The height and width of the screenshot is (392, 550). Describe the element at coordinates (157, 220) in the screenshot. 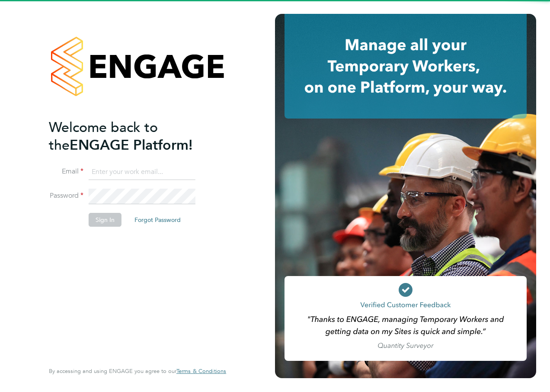

I see `button: Forgot Password` at that location.